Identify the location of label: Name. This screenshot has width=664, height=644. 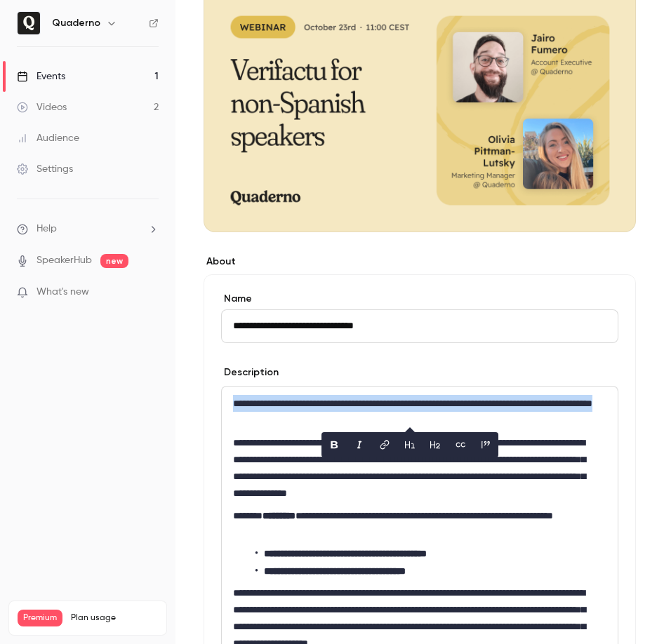
(420, 299).